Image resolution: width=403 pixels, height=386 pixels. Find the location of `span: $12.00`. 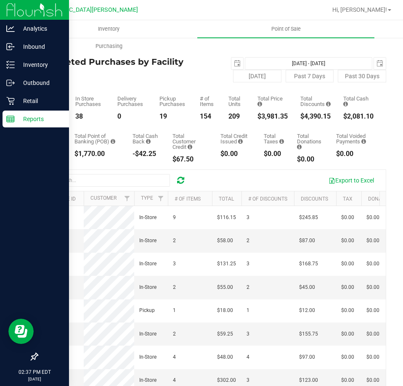

span: $12.00 is located at coordinates (307, 311).